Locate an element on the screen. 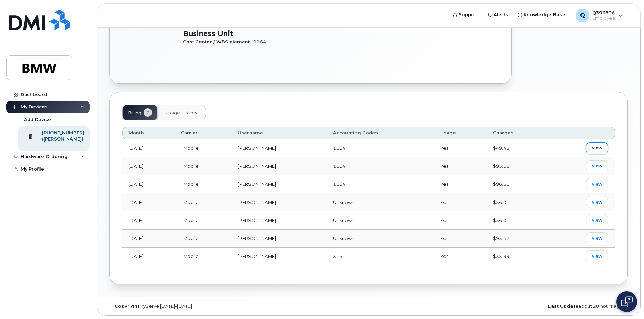 The width and height of the screenshot is (644, 319). span: Alerts is located at coordinates (501, 15).